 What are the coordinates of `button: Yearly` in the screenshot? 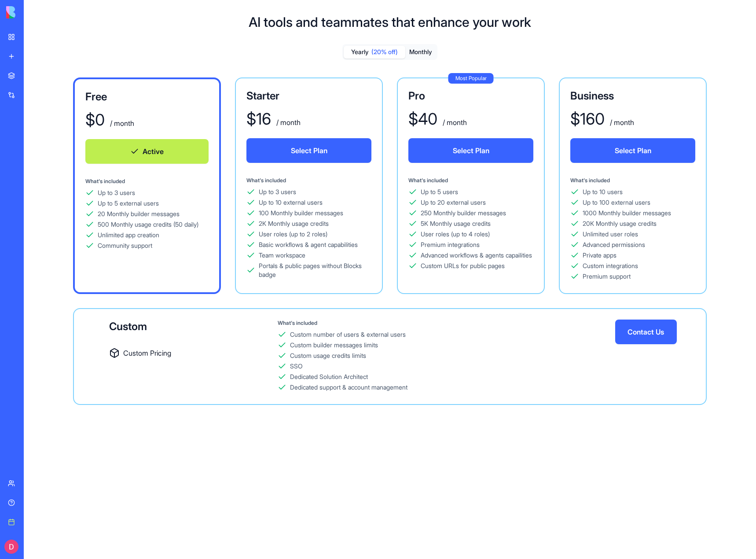 It's located at (375, 52).